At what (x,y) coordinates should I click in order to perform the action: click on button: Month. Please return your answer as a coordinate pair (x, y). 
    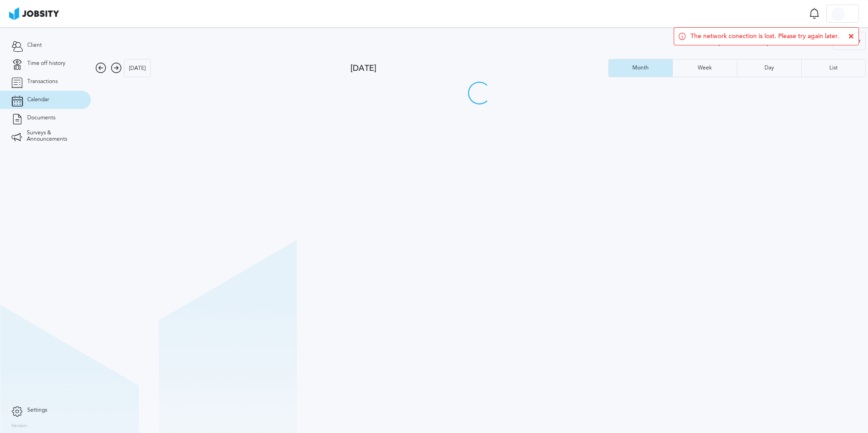
    Looking at the image, I should click on (640, 68).